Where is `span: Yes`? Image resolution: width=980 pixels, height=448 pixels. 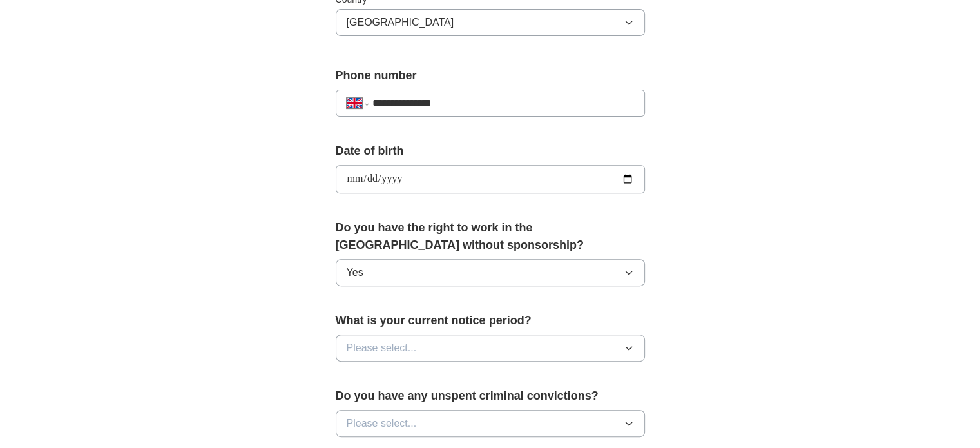 span: Yes is located at coordinates (355, 273).